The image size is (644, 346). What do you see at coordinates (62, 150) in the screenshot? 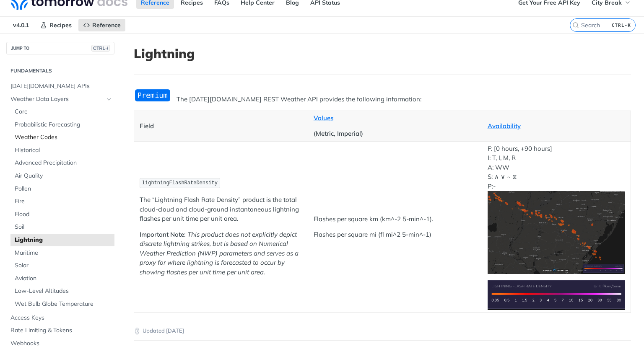
I see `a: Historical` at bounding box center [62, 150].